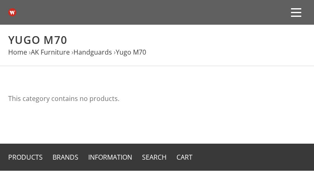  What do you see at coordinates (157, 40) in the screenshot?
I see `h1: Yugo M70` at bounding box center [157, 40].